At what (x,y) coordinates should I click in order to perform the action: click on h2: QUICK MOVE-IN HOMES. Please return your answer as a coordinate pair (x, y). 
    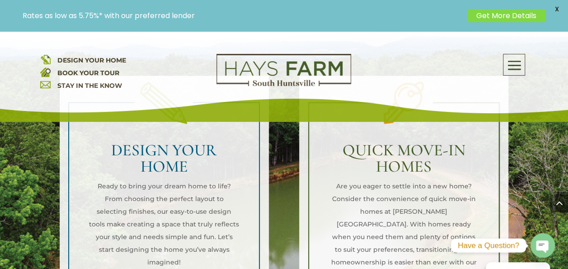
    Looking at the image, I should click on (404, 161).